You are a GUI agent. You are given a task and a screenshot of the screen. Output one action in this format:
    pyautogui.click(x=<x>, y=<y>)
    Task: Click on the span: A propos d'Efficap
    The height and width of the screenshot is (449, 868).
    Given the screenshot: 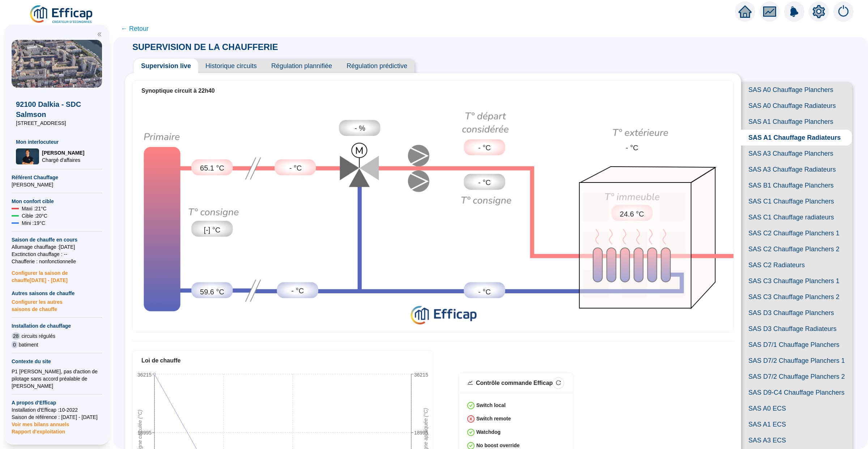 What is the action you would take?
    pyautogui.click(x=57, y=403)
    